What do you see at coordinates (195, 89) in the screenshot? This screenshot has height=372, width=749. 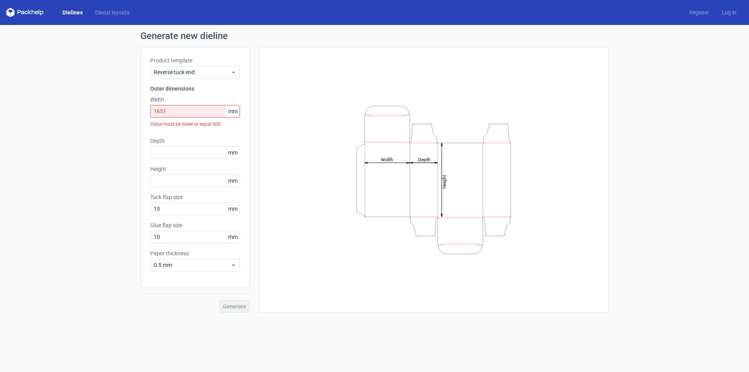 I see `h3: Outer dimensions` at bounding box center [195, 89].